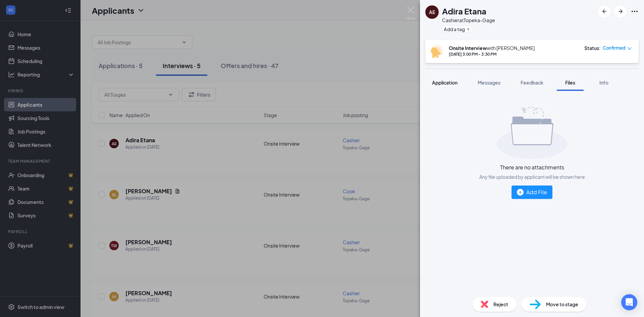  What do you see at coordinates (532, 167) in the screenshot?
I see `div: There are no attachments` at bounding box center [532, 167].